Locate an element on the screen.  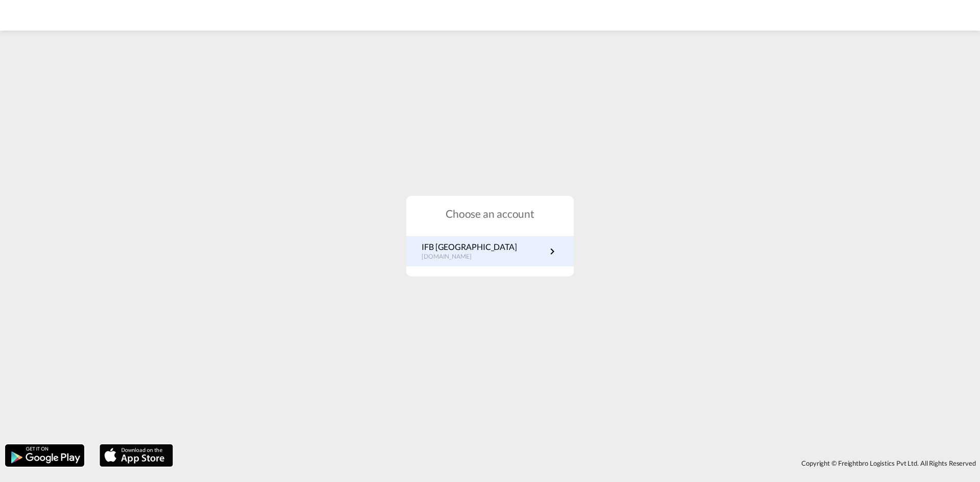
md-icon: icon-chevron-right is located at coordinates (552, 251).